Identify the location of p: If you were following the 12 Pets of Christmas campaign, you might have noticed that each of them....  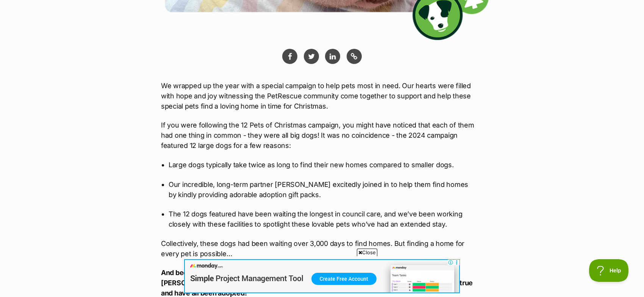
(322, 135).